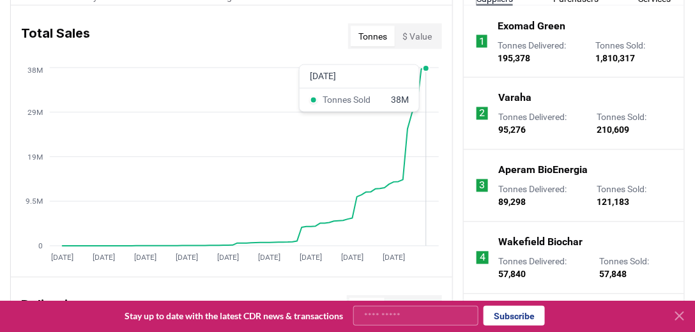 The width and height of the screenshot is (695, 332). What do you see at coordinates (417, 36) in the screenshot?
I see `button: $ Value` at bounding box center [417, 36].